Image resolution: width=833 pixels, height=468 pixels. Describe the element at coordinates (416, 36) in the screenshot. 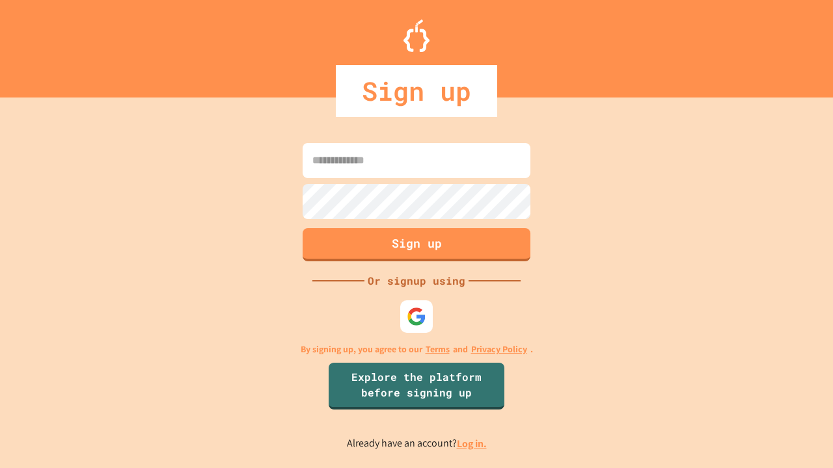

I see `img: Logo.svg` at that location.